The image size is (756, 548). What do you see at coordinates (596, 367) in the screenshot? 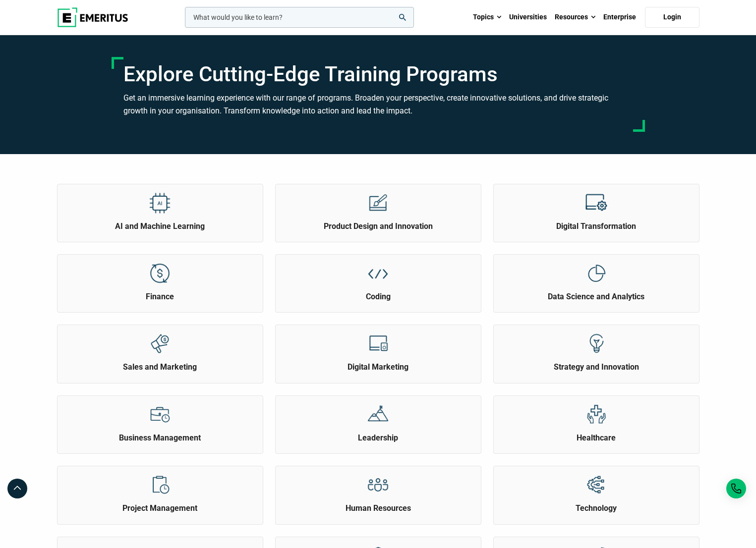
I see `h2: Strategy and Innovation` at bounding box center [596, 367].